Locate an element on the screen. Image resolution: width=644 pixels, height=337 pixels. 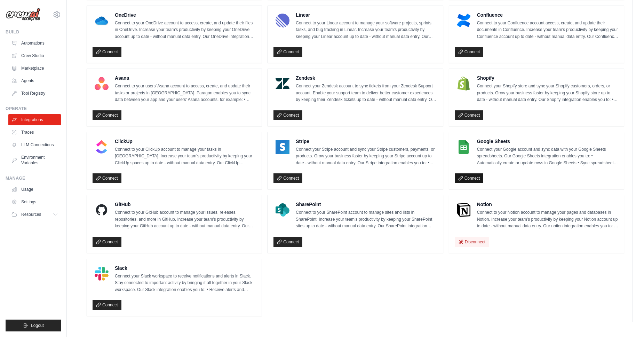
span: Resources is located at coordinates (31, 214).